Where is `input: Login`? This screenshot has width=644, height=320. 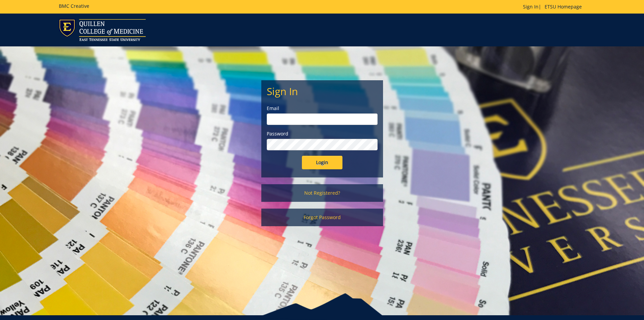 input: Login is located at coordinates (322, 162).